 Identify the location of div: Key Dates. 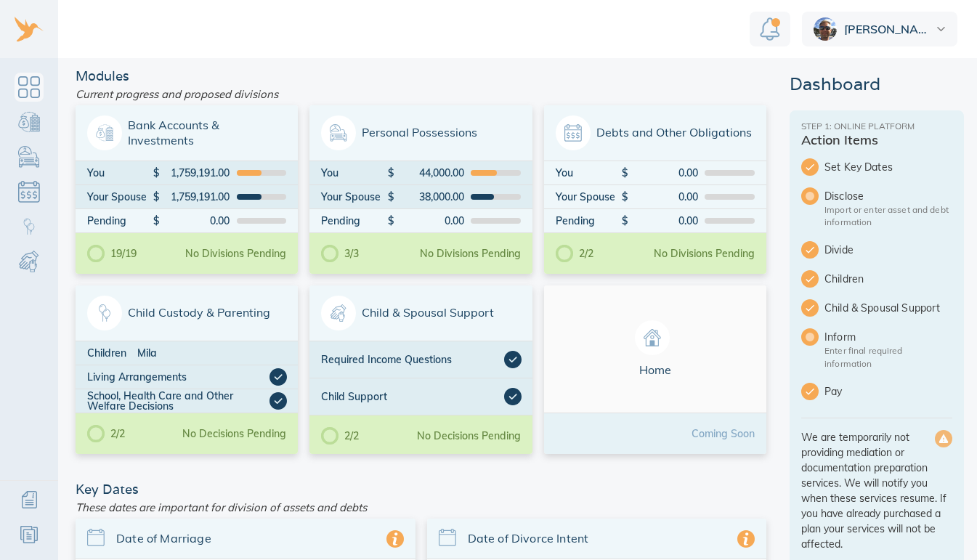
(421, 489).